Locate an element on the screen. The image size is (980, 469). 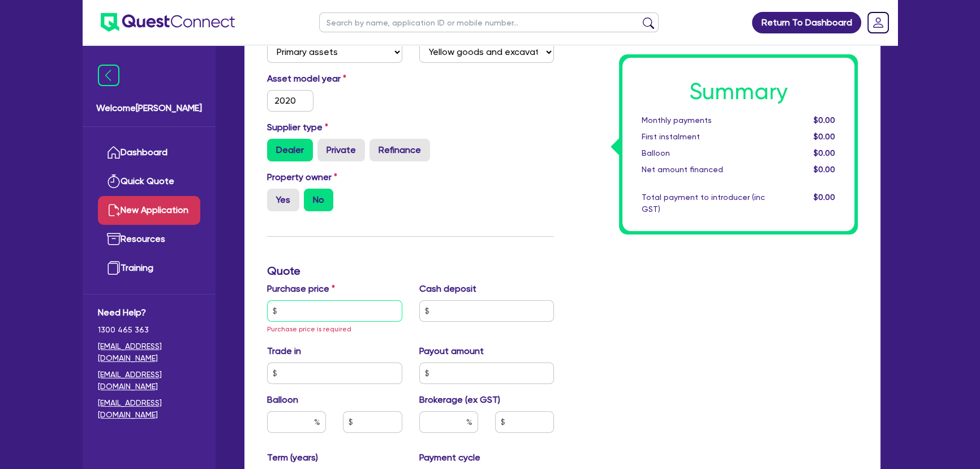
a: New Application is located at coordinates (149, 210).